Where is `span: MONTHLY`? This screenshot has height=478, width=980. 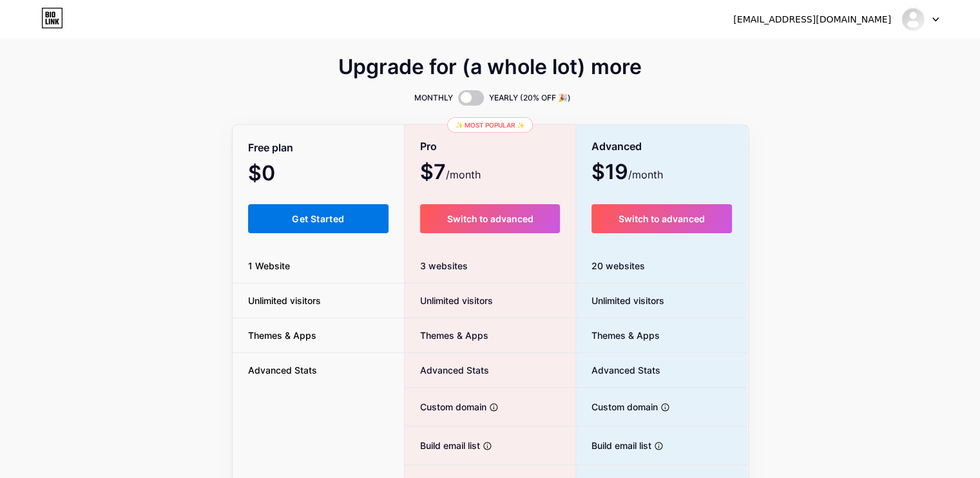 span: MONTHLY is located at coordinates (433, 98).